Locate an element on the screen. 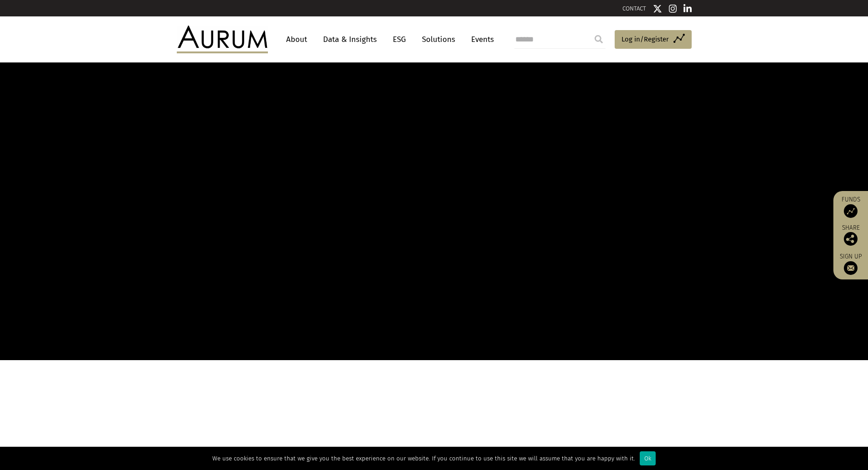 This screenshot has height=470, width=868. a: Funds is located at coordinates (850, 206).